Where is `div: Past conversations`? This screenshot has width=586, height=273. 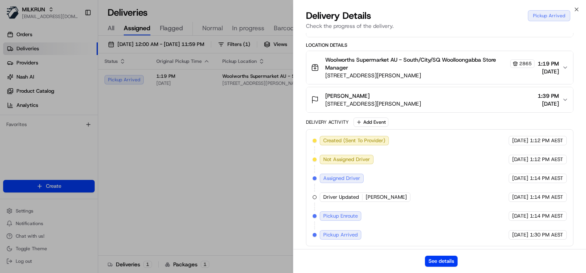
div: Past conversations is located at coordinates (30, 105).